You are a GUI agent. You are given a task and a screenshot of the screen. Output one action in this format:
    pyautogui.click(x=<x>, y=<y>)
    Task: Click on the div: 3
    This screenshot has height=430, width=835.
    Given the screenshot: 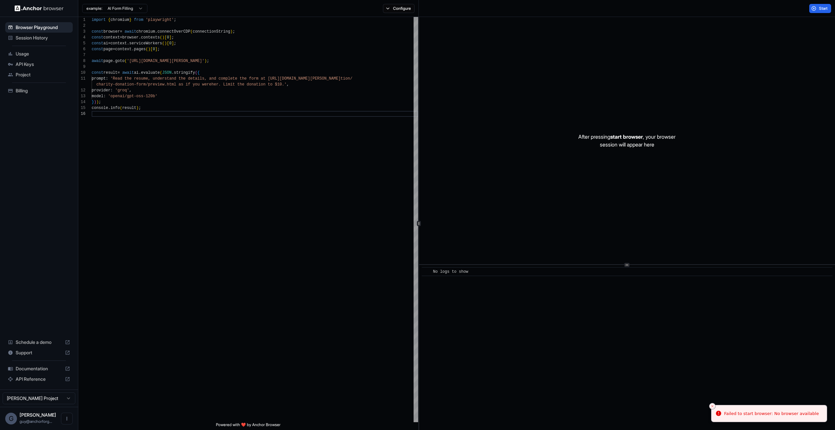 What is the action you would take?
    pyautogui.click(x=82, y=32)
    